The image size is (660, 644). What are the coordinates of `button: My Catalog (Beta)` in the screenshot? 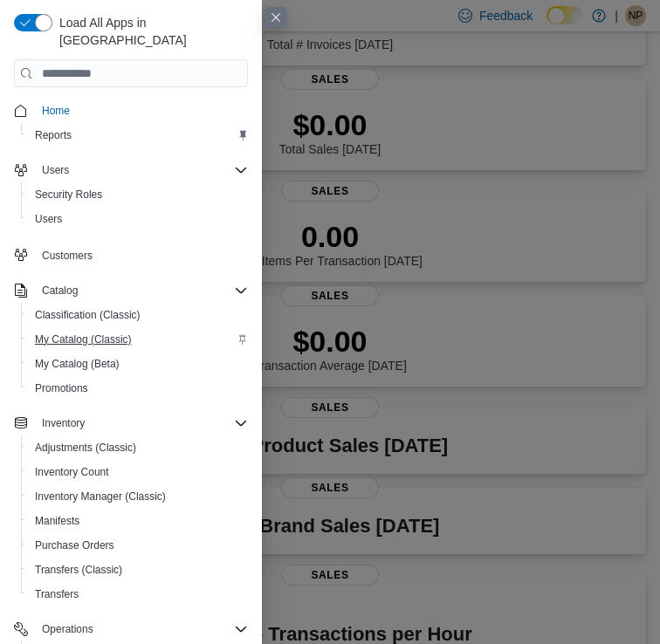 It's located at (138, 364).